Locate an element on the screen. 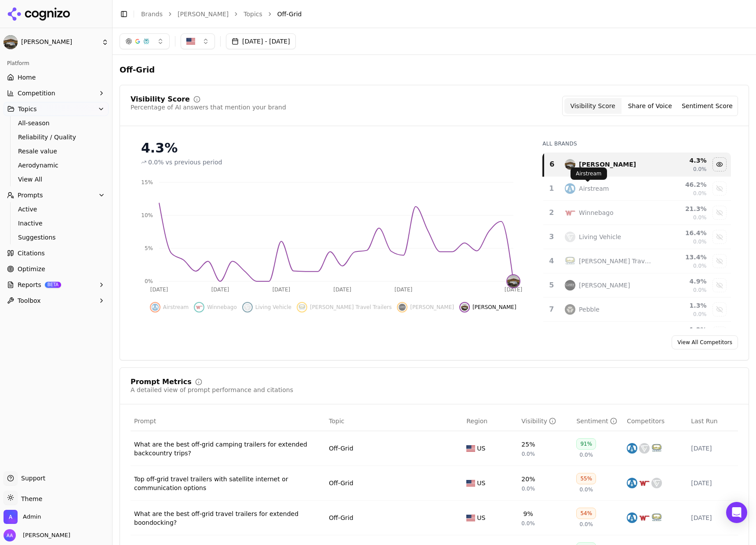 The image size is (756, 545). div: Sentiment is located at coordinates (596, 421).